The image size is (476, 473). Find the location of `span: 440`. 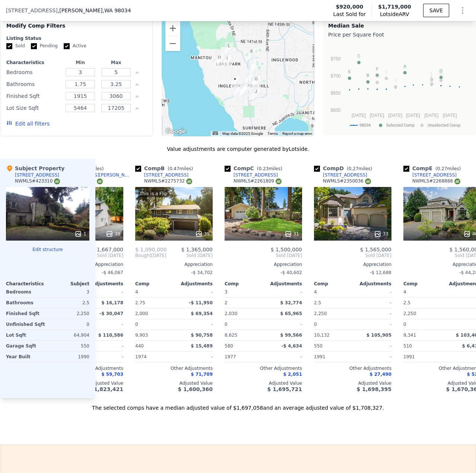

span: 440 is located at coordinates (139, 346).